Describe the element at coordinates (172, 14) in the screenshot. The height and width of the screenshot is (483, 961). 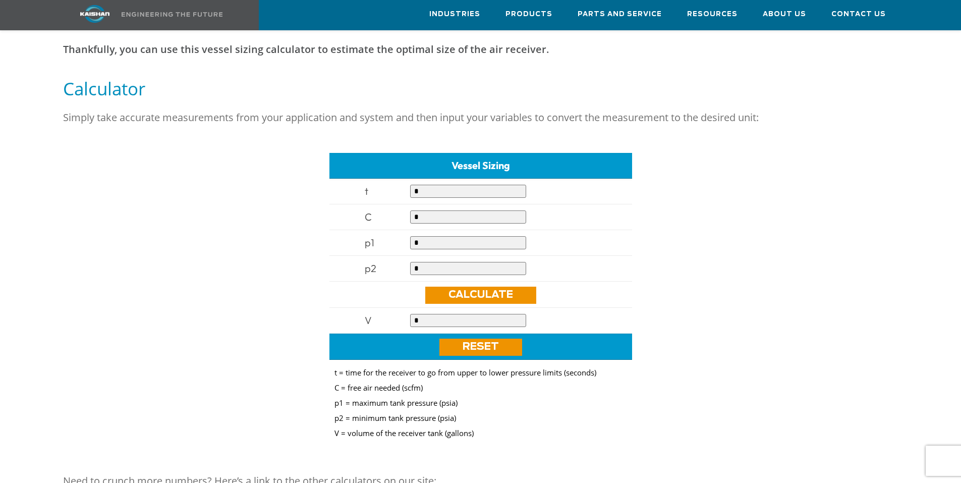
I see `img: Engineering the future` at that location.